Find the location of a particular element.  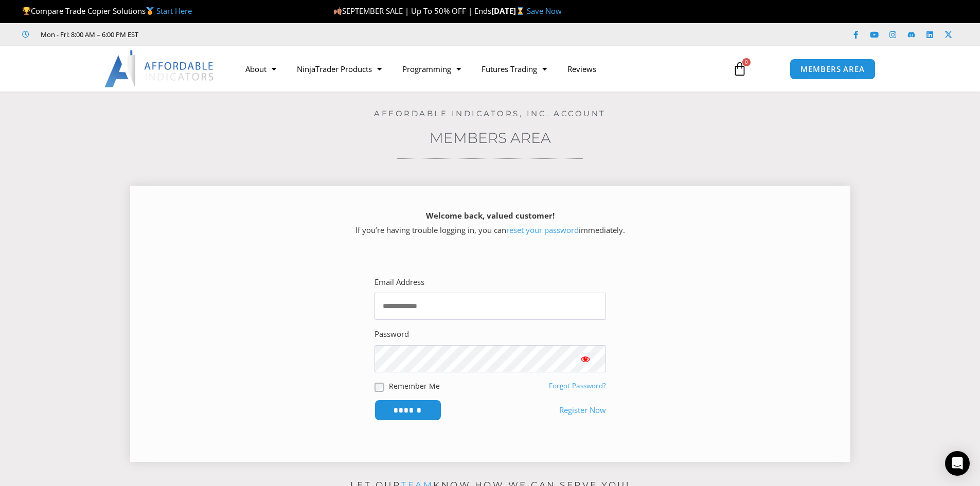

span: 0 is located at coordinates (747, 62).